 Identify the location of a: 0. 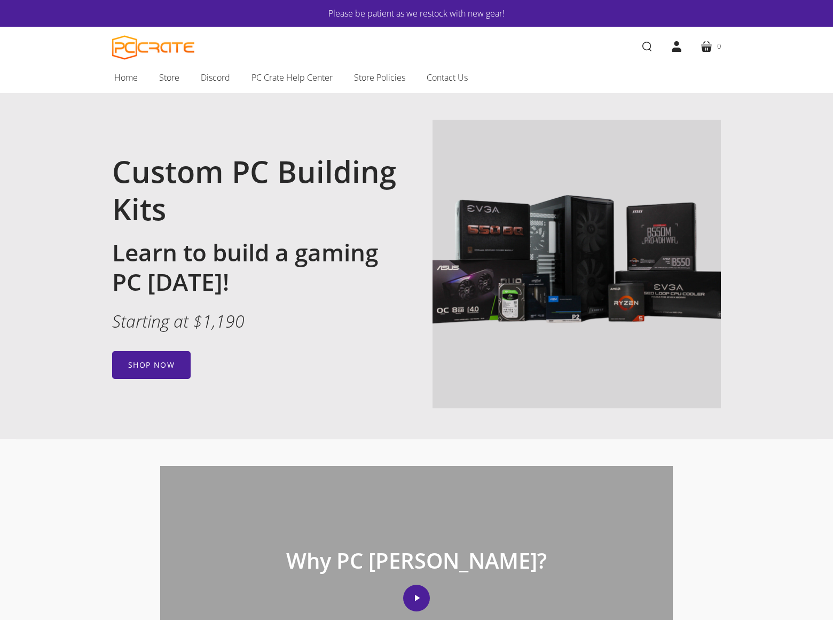
(711, 46).